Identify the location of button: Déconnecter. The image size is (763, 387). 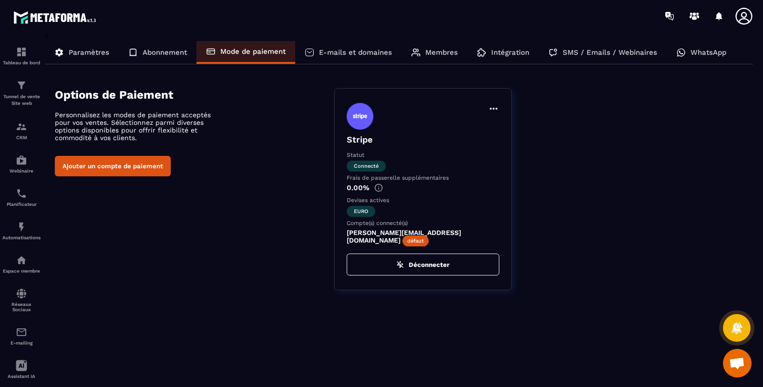
(423, 265).